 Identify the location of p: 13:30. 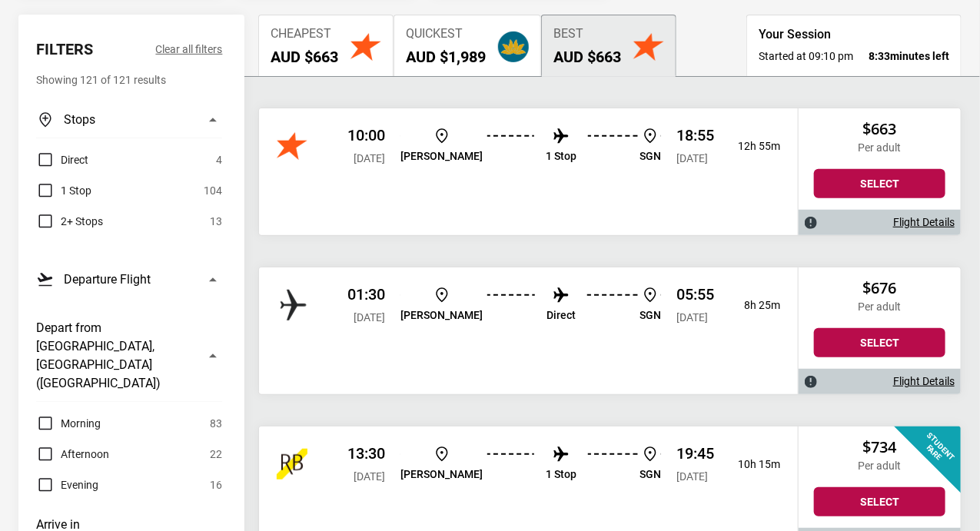
(366, 453).